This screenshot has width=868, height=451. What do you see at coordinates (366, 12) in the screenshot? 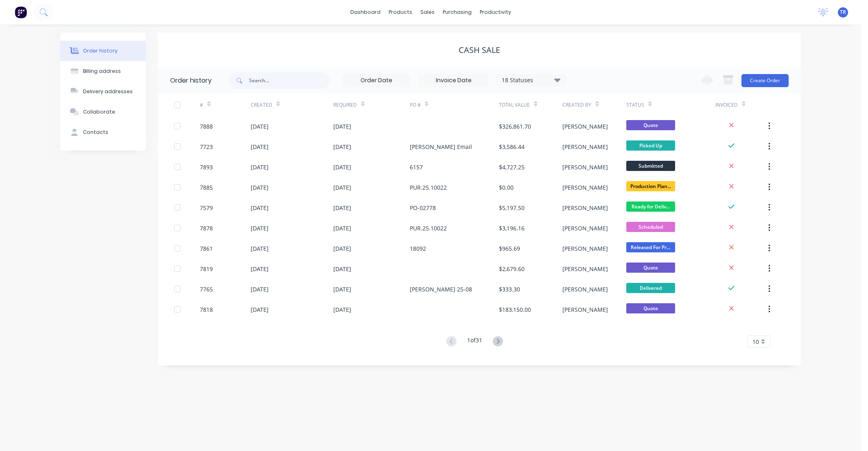
I see `a: dashboard` at bounding box center [366, 12].